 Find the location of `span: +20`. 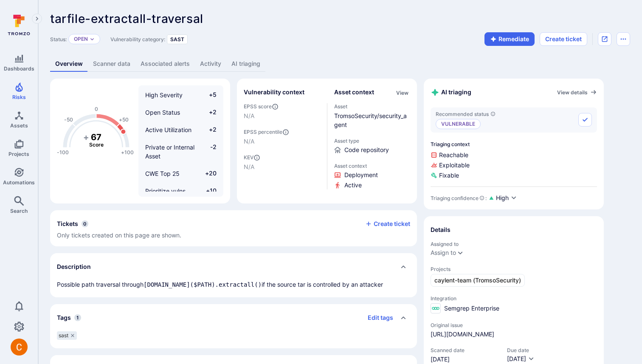

span: +20 is located at coordinates (209, 173).